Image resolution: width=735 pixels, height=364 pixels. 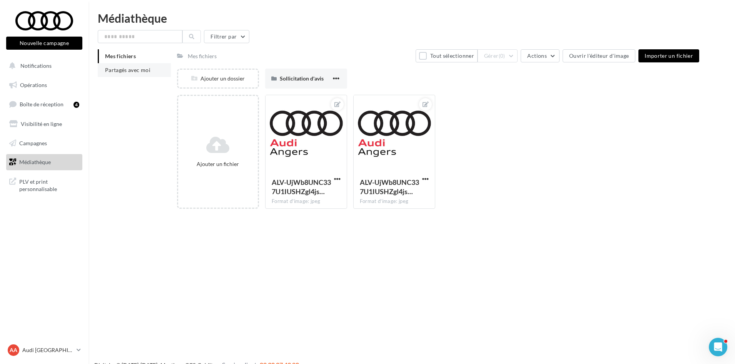 What do you see at coordinates (33, 142) in the screenshot?
I see `span: Campagnes` at bounding box center [33, 142].